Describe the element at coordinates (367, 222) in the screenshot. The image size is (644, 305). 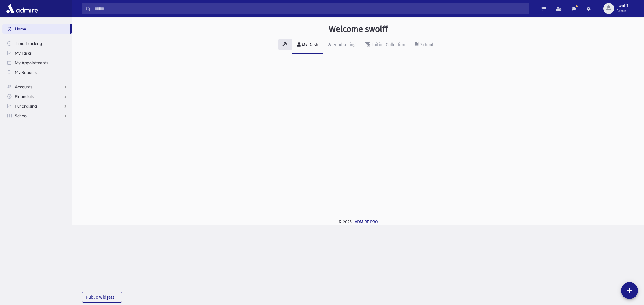
I see `a: ADMIRE PRO` at that location.